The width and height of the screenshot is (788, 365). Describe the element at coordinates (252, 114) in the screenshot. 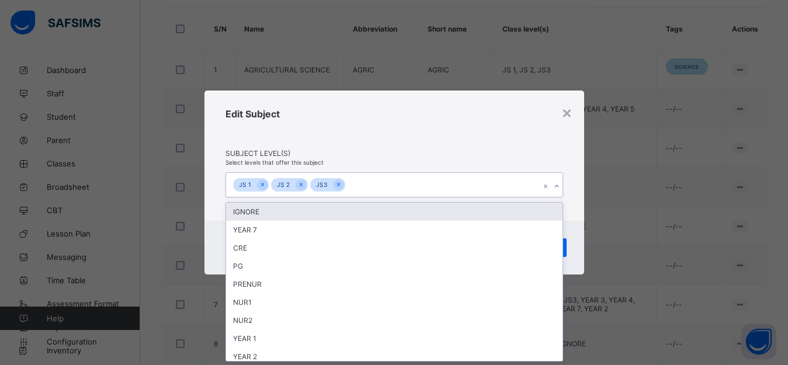

I see `span: Edit Subject` at that location.